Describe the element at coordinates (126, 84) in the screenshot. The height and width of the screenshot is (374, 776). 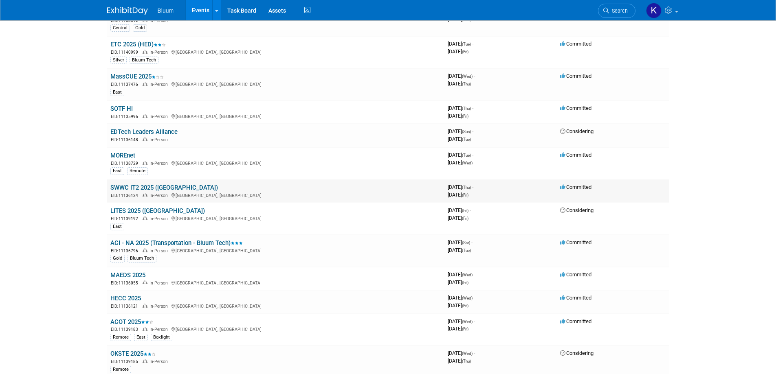
I see `span: EID: 11137476` at that location.